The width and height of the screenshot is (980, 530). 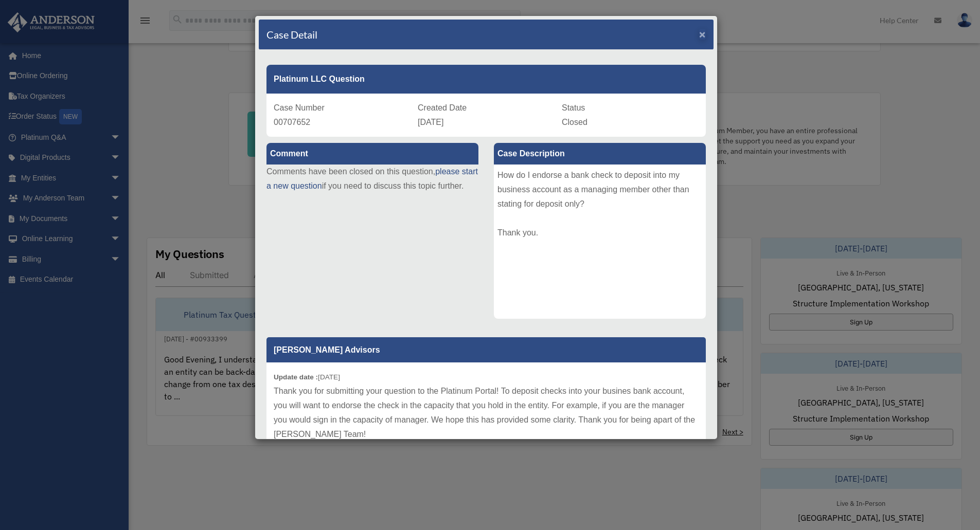 What do you see at coordinates (371, 178) in the screenshot?
I see `a: please start a new question` at bounding box center [371, 178].